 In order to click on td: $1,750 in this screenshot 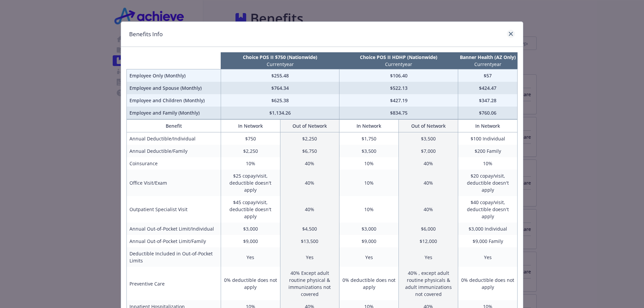, I will do `click(369, 139)`.